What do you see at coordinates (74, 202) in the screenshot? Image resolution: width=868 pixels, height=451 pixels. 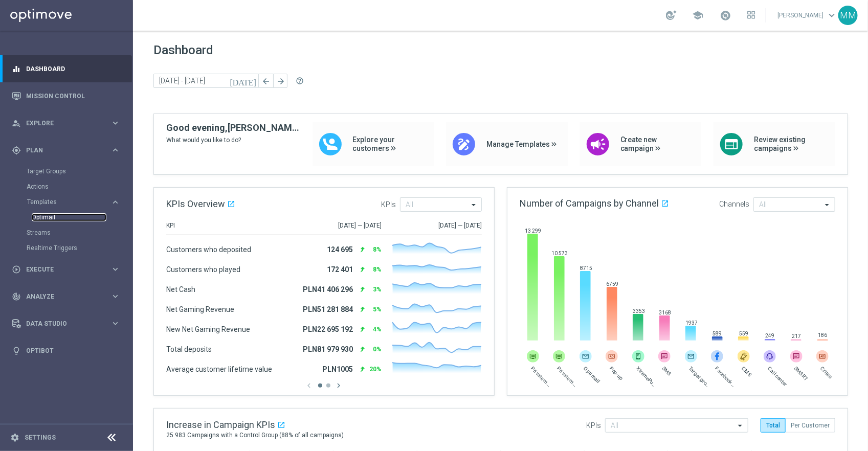 I see `button: Templates keyboard_arrow_right` at bounding box center [74, 202].